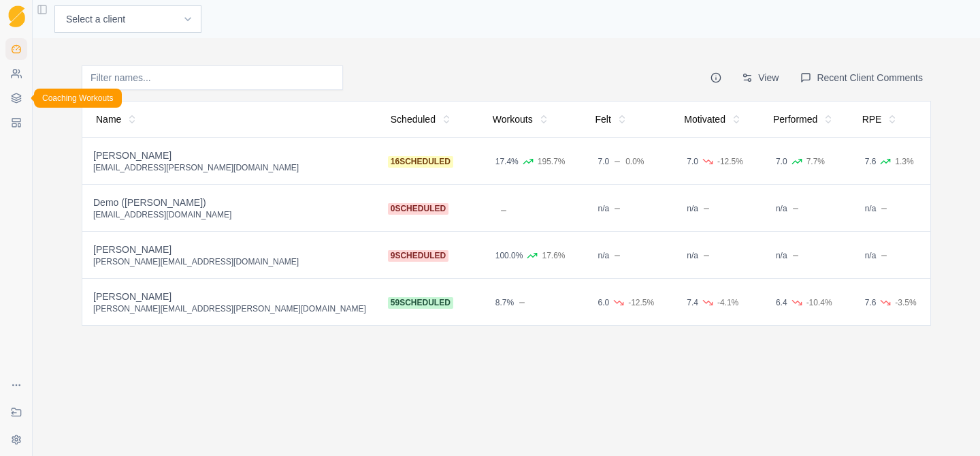  I want to click on div: 8.7%, so click(504, 302).